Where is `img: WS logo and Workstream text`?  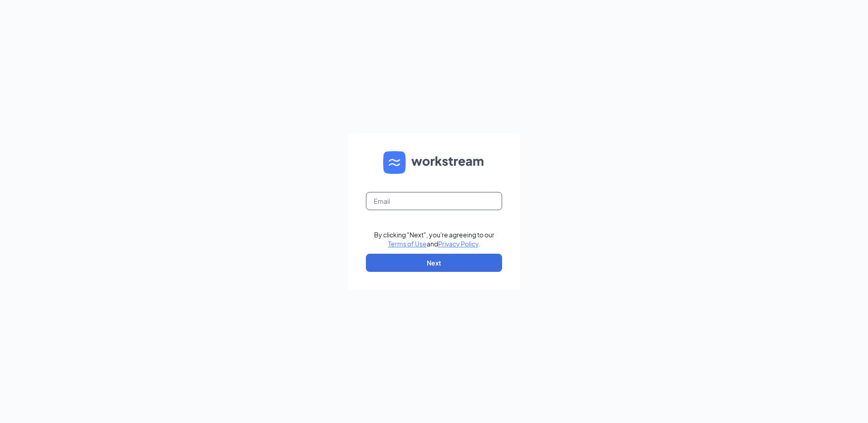
img: WS logo and Workstream text is located at coordinates (434, 162).